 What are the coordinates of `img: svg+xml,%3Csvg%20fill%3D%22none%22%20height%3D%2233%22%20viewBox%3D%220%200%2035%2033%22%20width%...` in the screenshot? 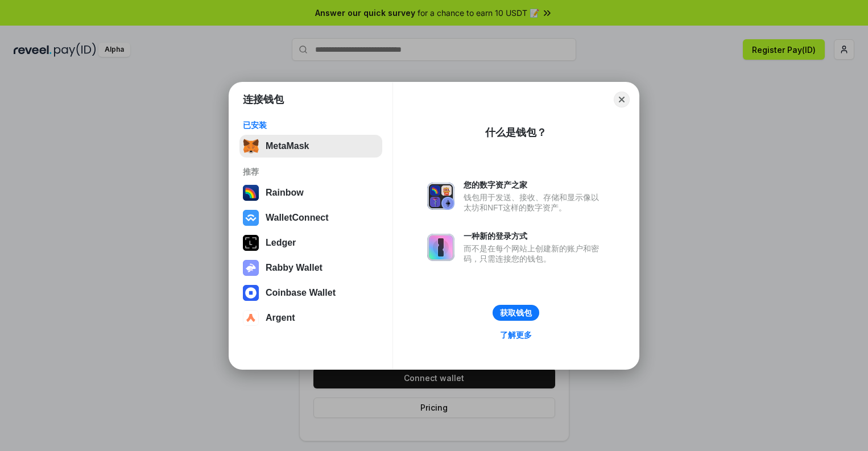 It's located at (251, 146).